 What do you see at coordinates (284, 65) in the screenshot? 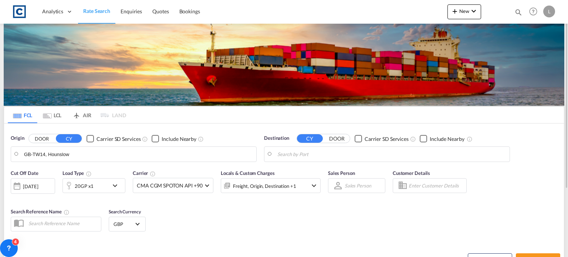
I see `img: LCL+%26+FCL+BACKGROUND.png` at bounding box center [284, 65].